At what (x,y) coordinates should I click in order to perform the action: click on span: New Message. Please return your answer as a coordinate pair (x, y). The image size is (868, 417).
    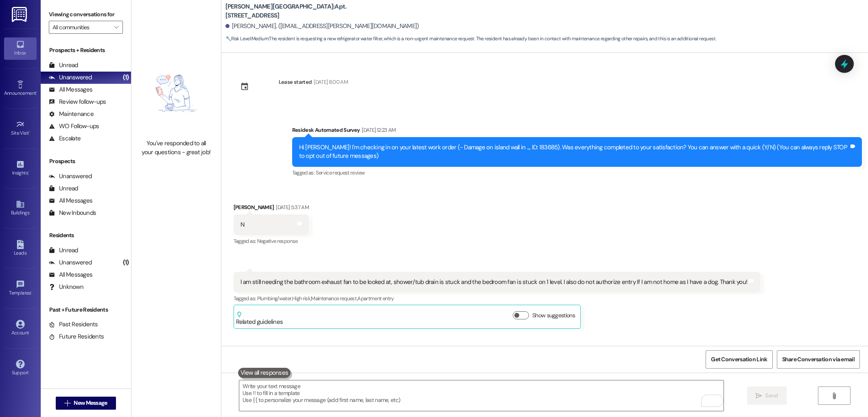
    Looking at the image, I should click on (91, 402).